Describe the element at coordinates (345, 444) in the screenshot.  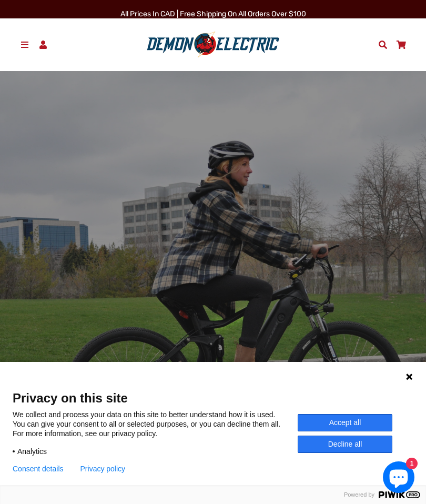
I see `button: Decline all` at that location.